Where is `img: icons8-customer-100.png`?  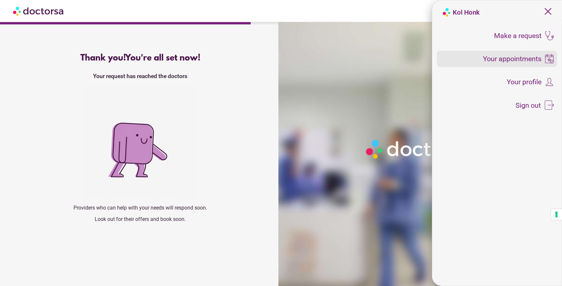 img: icons8-customer-100.png is located at coordinates (550, 82).